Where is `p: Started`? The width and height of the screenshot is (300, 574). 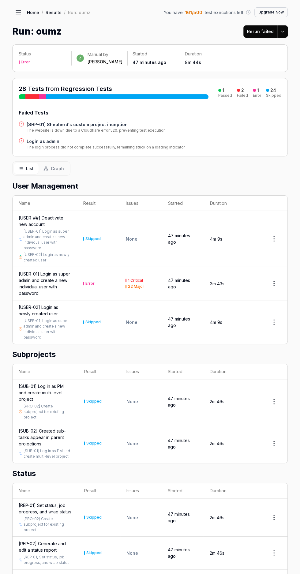 p: Started is located at coordinates (154, 54).